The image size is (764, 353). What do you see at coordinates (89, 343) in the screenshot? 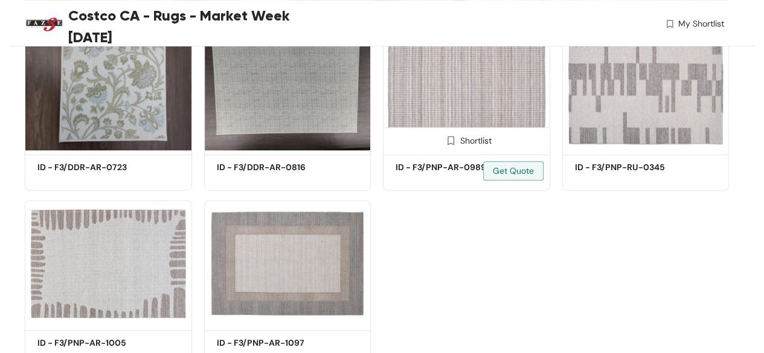
I see `h5: ID - F3/PNP-AR-1005` at bounding box center [89, 343].